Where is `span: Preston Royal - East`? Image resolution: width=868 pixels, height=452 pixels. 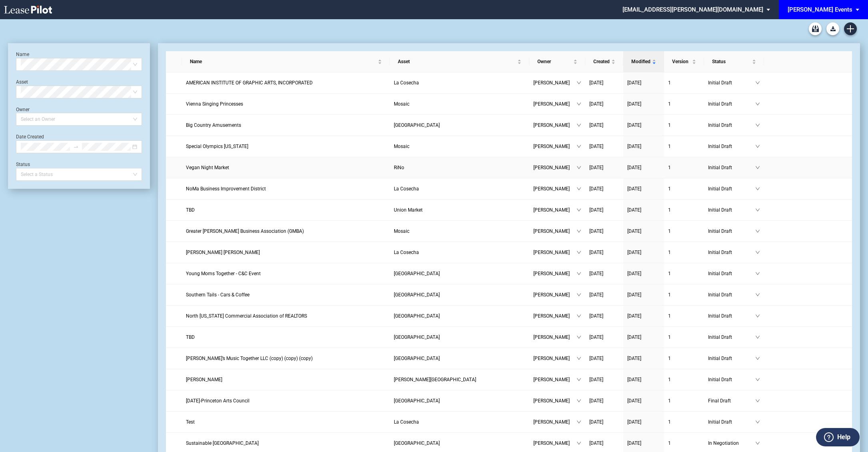
span: Preston Royal - East is located at coordinates (417, 316).